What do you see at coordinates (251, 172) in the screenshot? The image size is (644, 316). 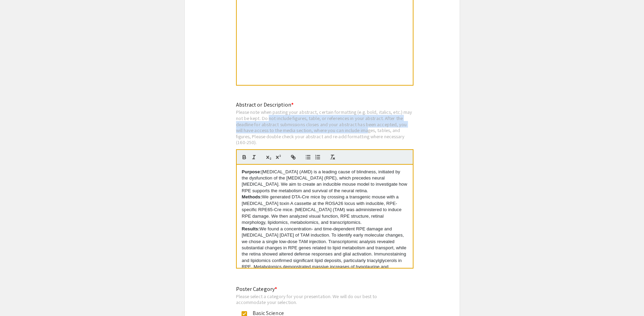 I see `strong: Purpose:` at bounding box center [251, 172].